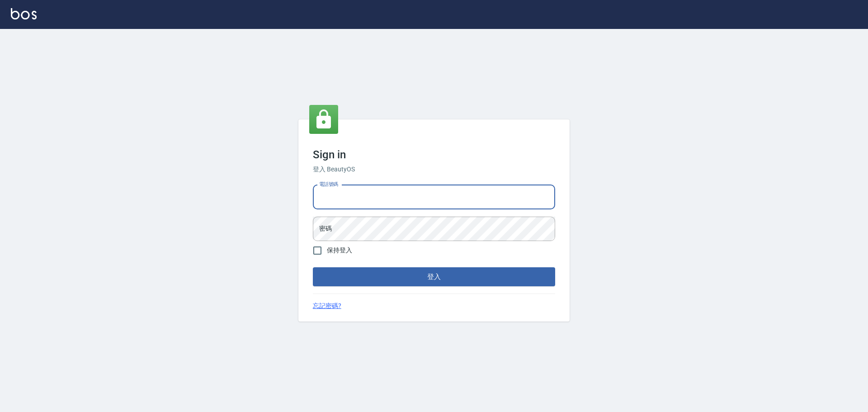 The image size is (868, 412). What do you see at coordinates (328, 184) in the screenshot?
I see `label: 電話號碼` at bounding box center [328, 184].